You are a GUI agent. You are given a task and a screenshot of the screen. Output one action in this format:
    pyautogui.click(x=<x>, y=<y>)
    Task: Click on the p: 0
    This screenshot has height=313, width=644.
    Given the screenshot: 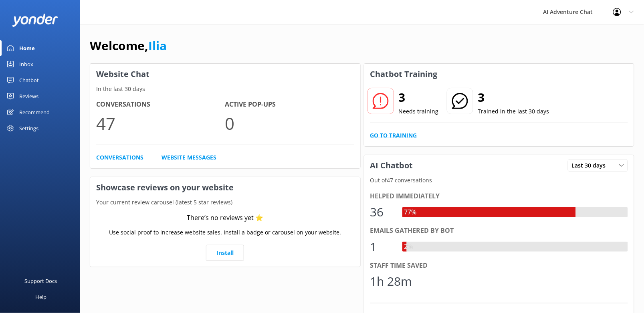 What is the action you would take?
    pyautogui.click(x=290, y=123)
    